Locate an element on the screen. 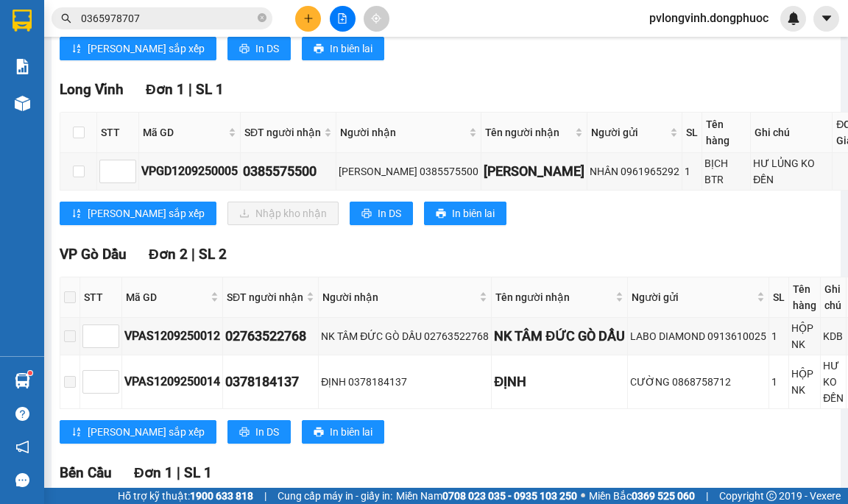  div: NK TÂM ĐỨC GÒ DẦU 02763522768 is located at coordinates (405, 336).